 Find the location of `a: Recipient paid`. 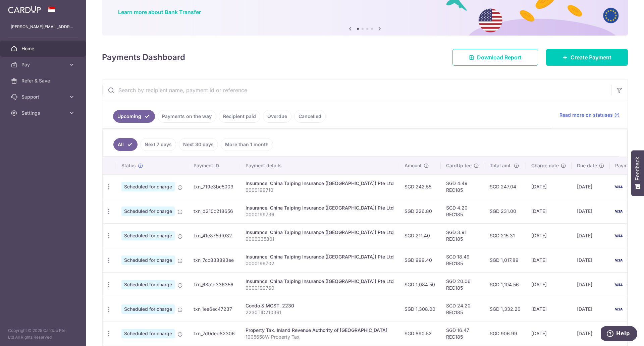

a: Recipient paid is located at coordinates (239, 116).